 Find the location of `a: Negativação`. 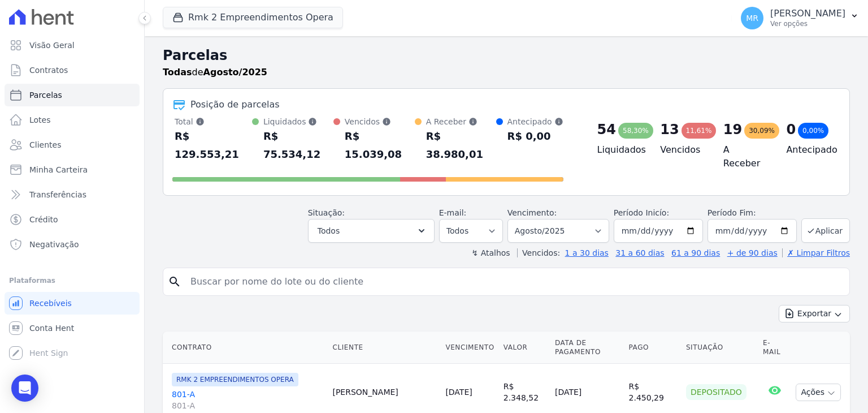

a: Negativação is located at coordinates (72, 244).